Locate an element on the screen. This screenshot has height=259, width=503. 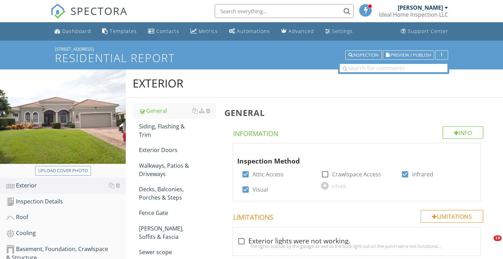
input: Search everything... is located at coordinates (284, 11).